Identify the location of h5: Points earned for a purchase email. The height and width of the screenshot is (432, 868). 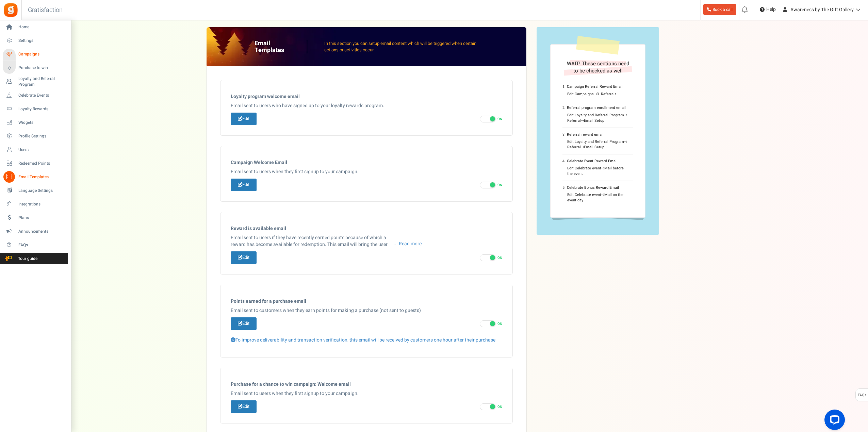
(367, 301).